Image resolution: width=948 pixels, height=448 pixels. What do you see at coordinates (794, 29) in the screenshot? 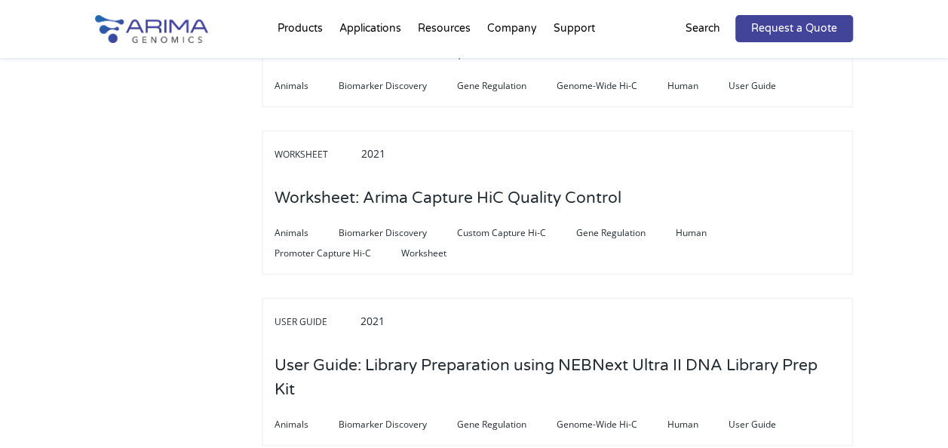
I see `a: Request a Quote` at bounding box center [794, 29].